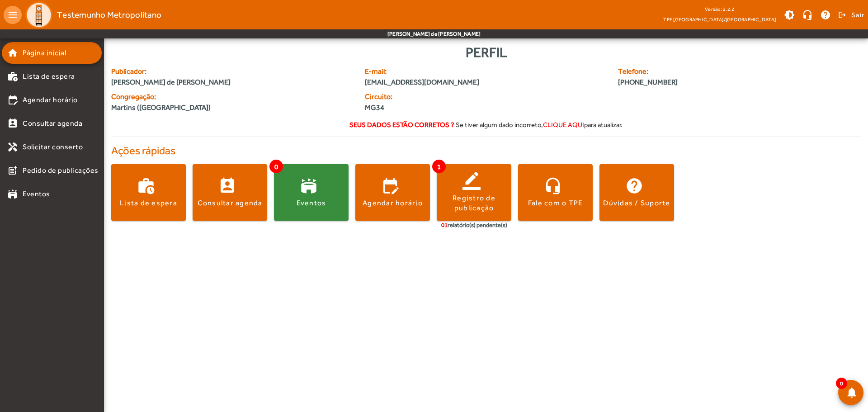  What do you see at coordinates (636, 193) in the screenshot?
I see `button: Dúvidas / Suporte` at bounding box center [636, 193].